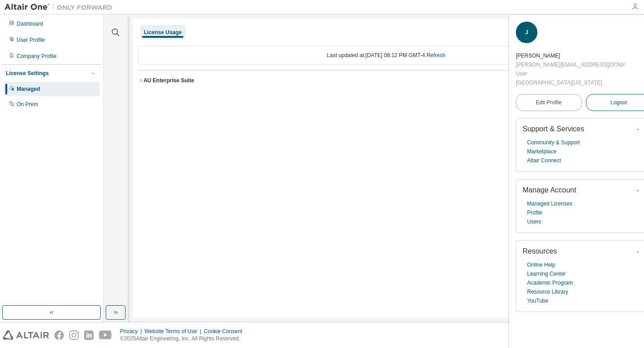 The image size is (644, 348). Describe the element at coordinates (547, 292) in the screenshot. I see `a: Resource Library` at that location.